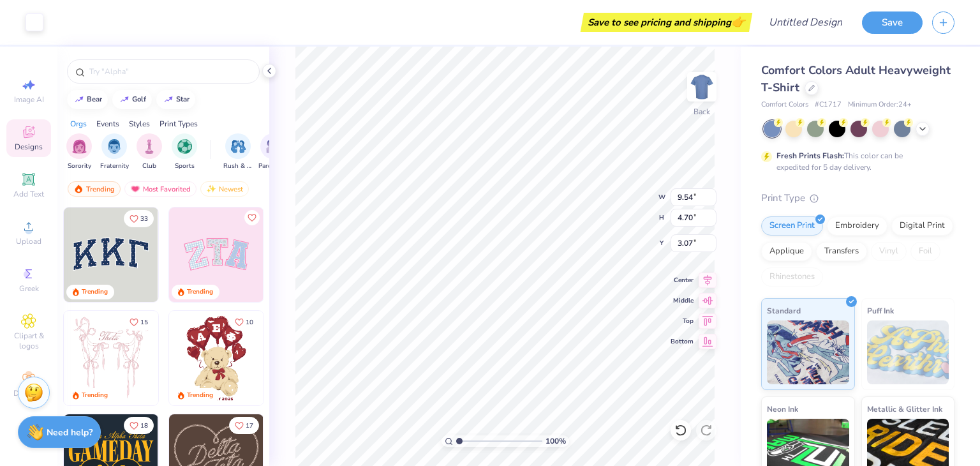 The height and width of the screenshot is (466, 980). Describe the element at coordinates (87, 100) in the screenshot. I see `button: bear` at that location.